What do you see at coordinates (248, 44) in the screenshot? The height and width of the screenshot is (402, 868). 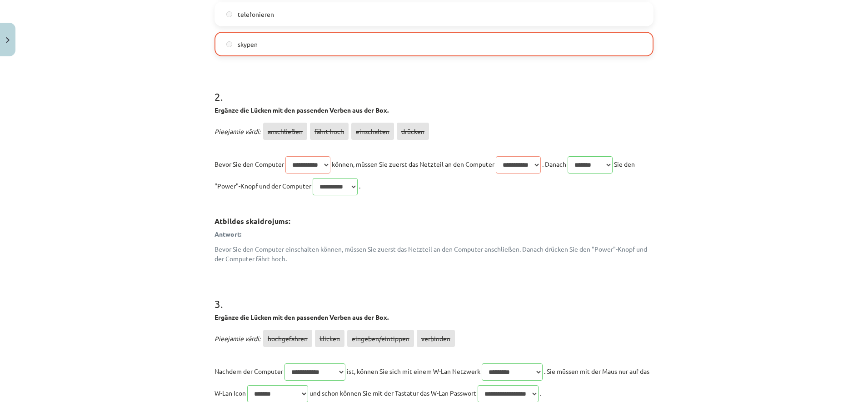 I see `span: skypen` at bounding box center [248, 44].